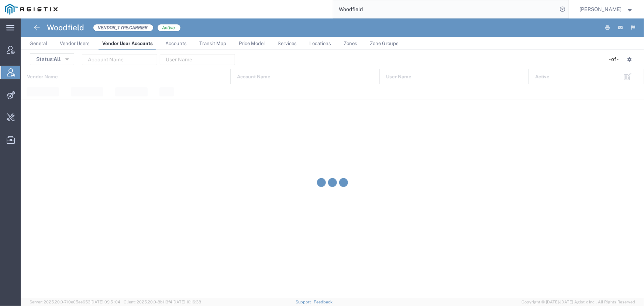  I want to click on a: Support, so click(305, 302).